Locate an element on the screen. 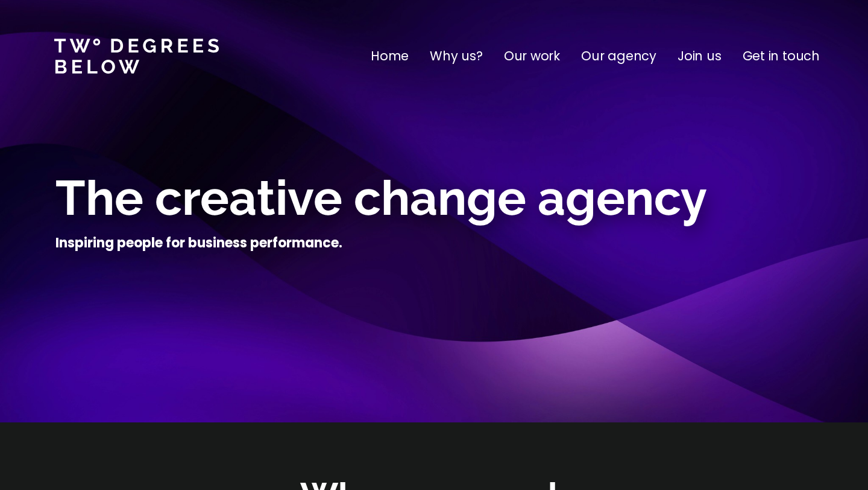  p: Why us? is located at coordinates (456, 56).